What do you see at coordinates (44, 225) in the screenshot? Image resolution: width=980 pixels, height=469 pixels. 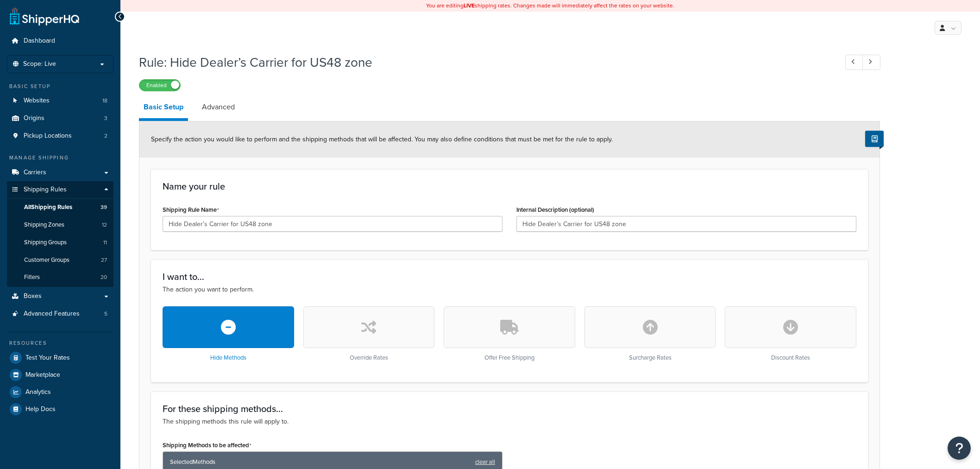 I see `span: Shipping Zones` at bounding box center [44, 225].